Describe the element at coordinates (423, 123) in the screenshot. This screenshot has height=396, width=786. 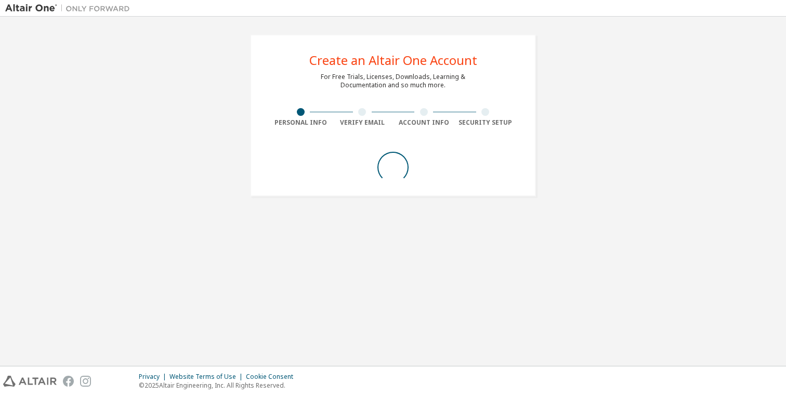
I see `div: Account Info` at that location.